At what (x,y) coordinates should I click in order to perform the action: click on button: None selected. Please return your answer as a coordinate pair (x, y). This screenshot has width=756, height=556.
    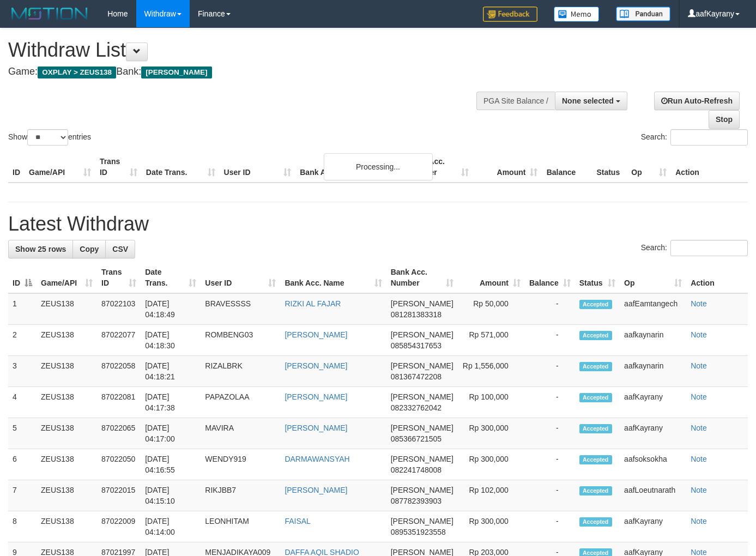
    Looking at the image, I should click on (590, 101).